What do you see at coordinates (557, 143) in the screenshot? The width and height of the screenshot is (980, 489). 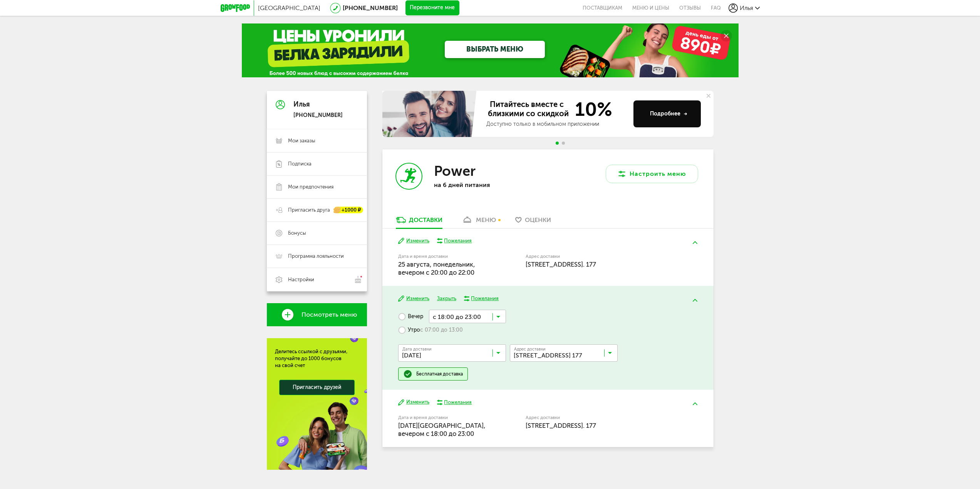 I see `span: Go to slide 1` at bounding box center [557, 143].